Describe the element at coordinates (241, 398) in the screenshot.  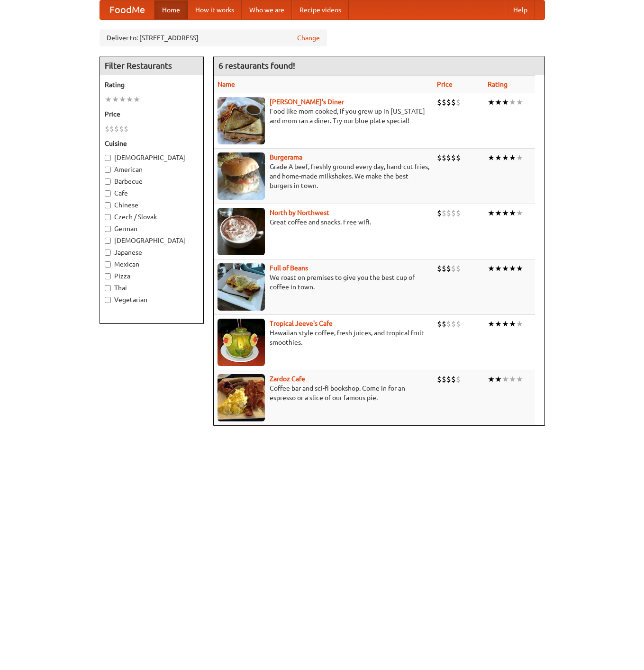
I see `img: zardoz.jpg` at that location.